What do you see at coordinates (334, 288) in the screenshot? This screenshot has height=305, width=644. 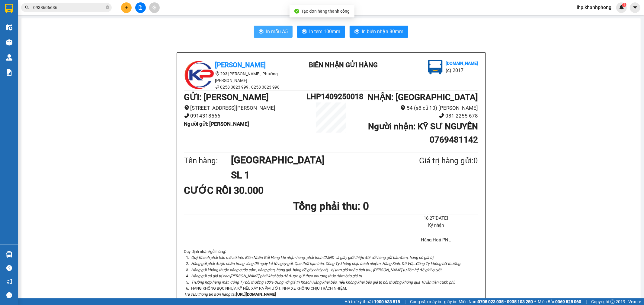 I see `li: HÀNG KHÔNG BỌC NHỰA KỸ NẾU XẢY RA ẨM ƯỚT, NHÀ XE KHÔNG CHỊU TRÁCH NHIỆM.` at bounding box center [334, 288].